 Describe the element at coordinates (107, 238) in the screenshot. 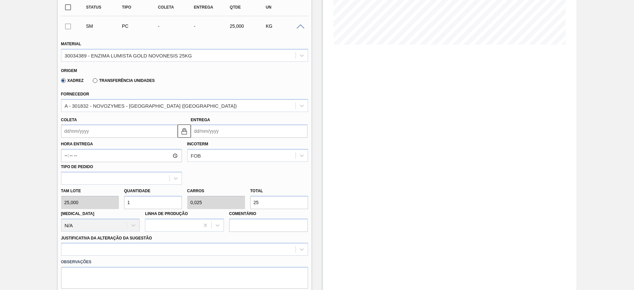

I see `label: Justificativa da Alteração da Sugestão` at that location.